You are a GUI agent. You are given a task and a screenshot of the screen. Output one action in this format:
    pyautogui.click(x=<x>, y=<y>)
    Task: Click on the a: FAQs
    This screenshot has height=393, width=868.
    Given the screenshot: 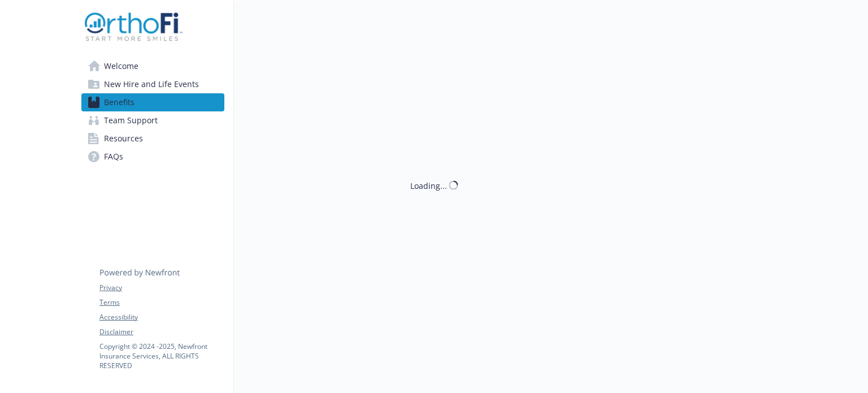 What is the action you would take?
    pyautogui.click(x=153, y=156)
    